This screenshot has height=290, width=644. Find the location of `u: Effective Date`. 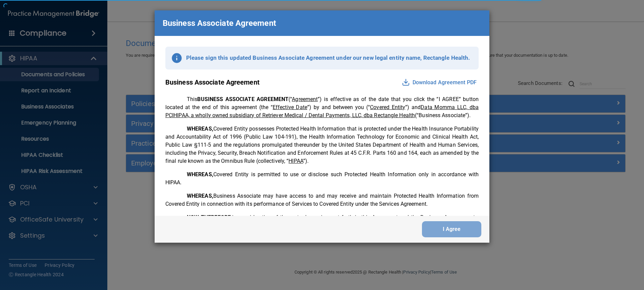

u: Effective Date is located at coordinates (290, 107).